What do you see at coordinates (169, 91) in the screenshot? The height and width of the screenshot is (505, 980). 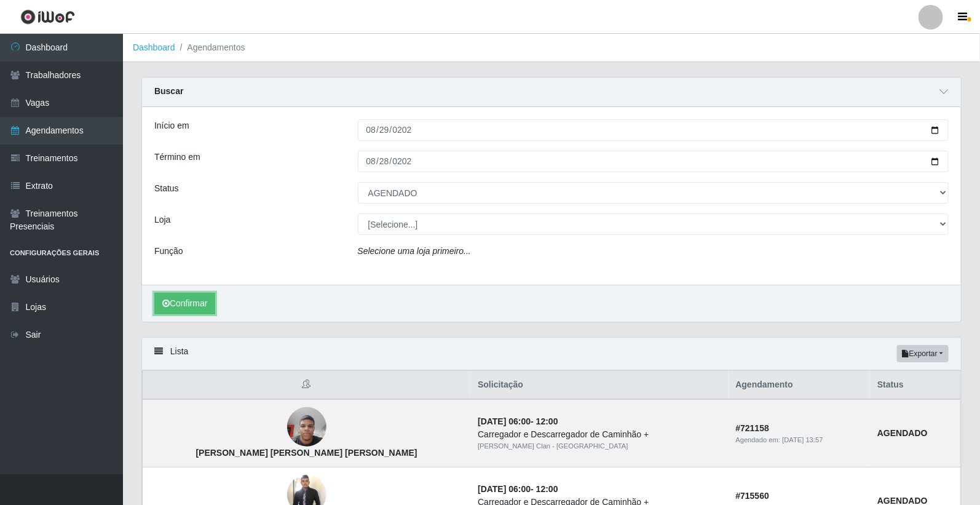 I see `strong: Buscar` at bounding box center [169, 91].